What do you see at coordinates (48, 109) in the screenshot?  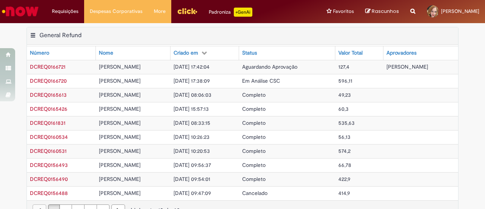 I see `span: DCREQ0165426` at bounding box center [48, 109].